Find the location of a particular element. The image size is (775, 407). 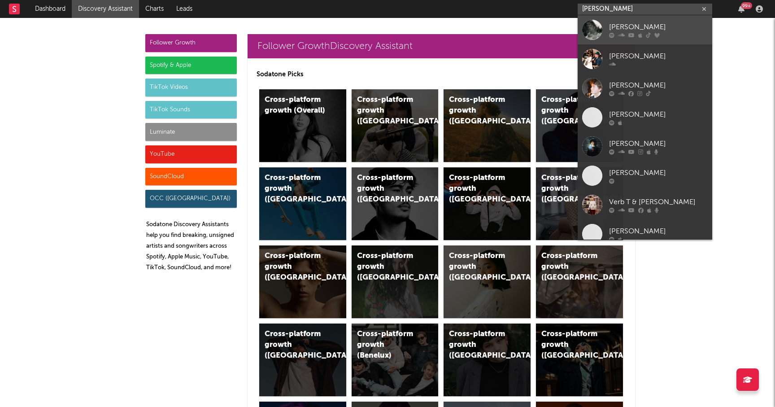

div: YouTube is located at coordinates (191, 154).